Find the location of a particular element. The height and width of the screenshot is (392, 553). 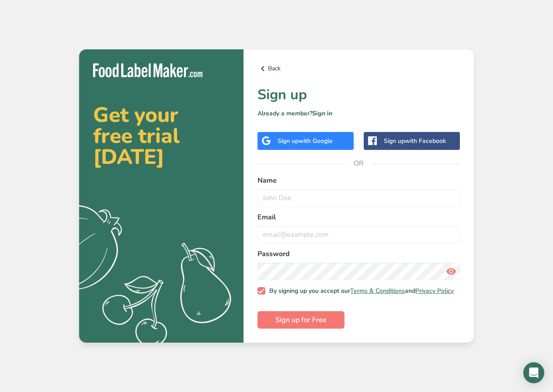

div: Open Intercom Messenger is located at coordinates (534, 373).